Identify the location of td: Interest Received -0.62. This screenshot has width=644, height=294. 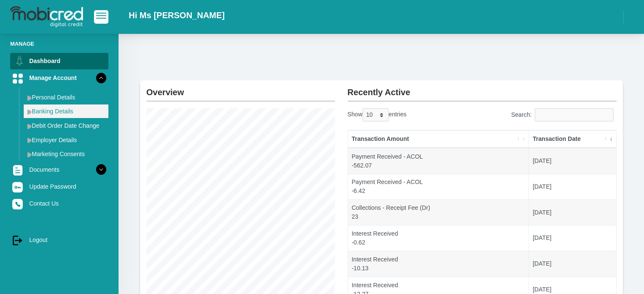
(439, 238).